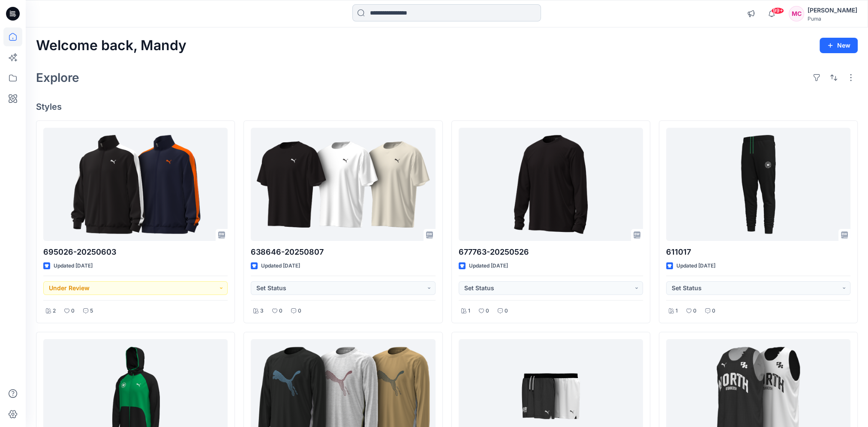  Describe the element at coordinates (446, 107) in the screenshot. I see `h4: Styles` at that location.